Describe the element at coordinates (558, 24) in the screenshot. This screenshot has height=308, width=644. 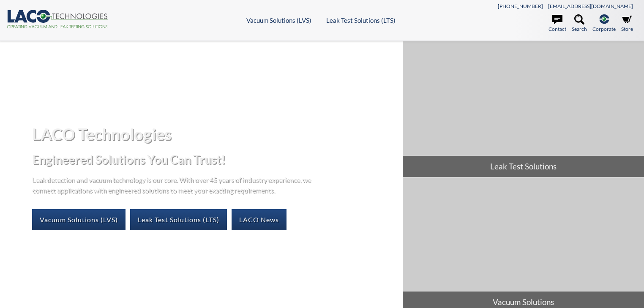
I see `a: Contact` at that location.